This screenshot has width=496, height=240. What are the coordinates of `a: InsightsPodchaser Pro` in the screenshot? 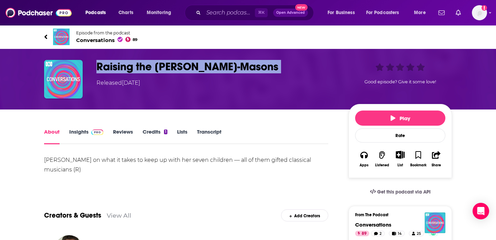 It's located at (86, 137).